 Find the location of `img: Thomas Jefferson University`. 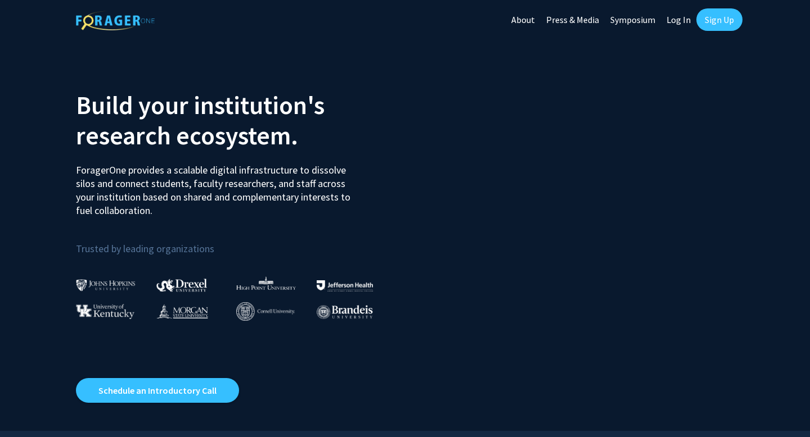

img: Thomas Jefferson University is located at coordinates (345, 286).